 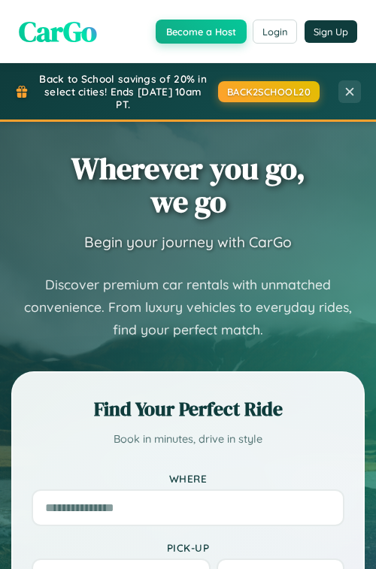 I want to click on button: BACK2SCHOOL20, so click(x=269, y=92).